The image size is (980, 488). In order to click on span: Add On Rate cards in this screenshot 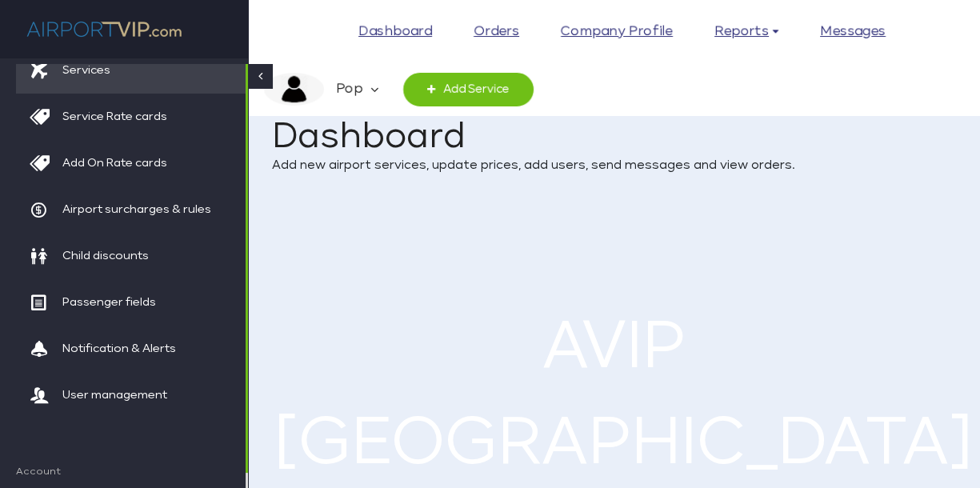, I will do `click(114, 164)`.